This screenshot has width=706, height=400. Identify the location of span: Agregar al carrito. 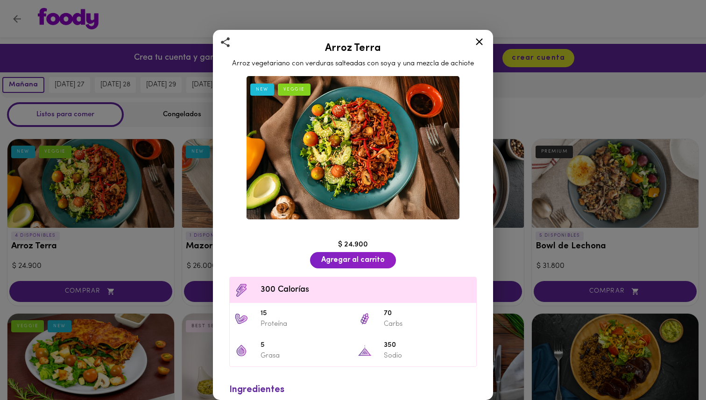
(353, 260).